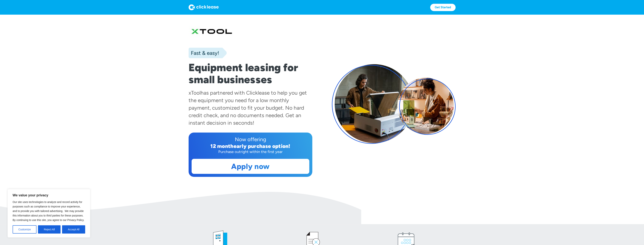  Describe the element at coordinates (248, 108) in the screenshot. I see `div: has partnered with Clicklease to help you get the equipment you need for a low monthly payment, c...` at that location.